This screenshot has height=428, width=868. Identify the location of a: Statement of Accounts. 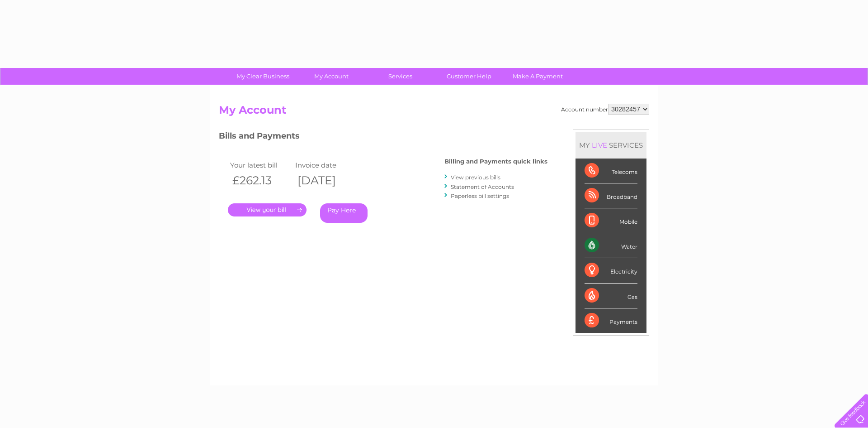
(482, 187).